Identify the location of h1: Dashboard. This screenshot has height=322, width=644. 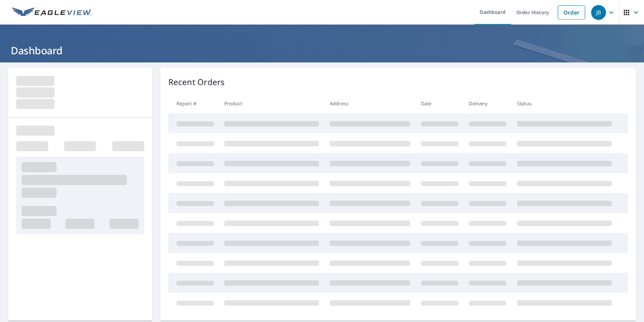
(322, 50).